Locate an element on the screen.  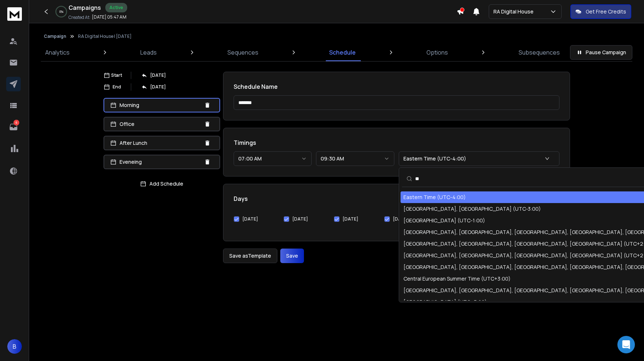
h1: Days is located at coordinates (396, 199).